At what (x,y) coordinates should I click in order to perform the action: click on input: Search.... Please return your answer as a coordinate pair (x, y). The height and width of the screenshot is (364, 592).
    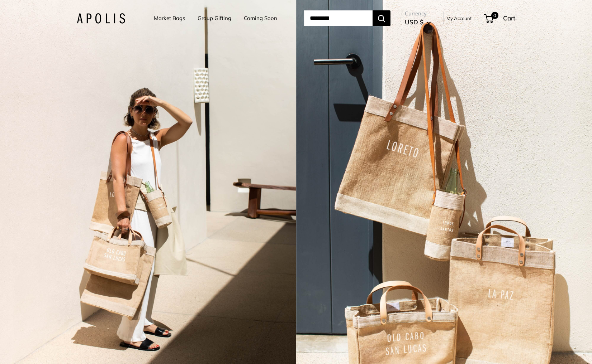
    Looking at the image, I should click on (338, 18).